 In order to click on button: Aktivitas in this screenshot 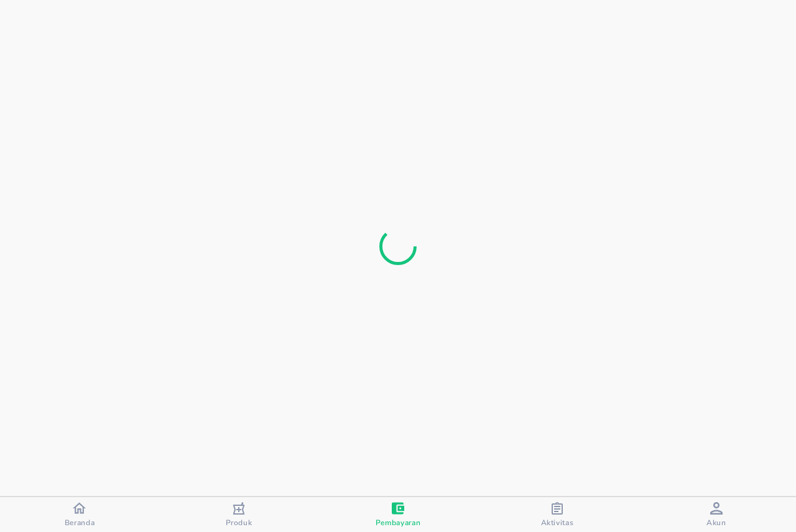, I will do `click(557, 514)`.